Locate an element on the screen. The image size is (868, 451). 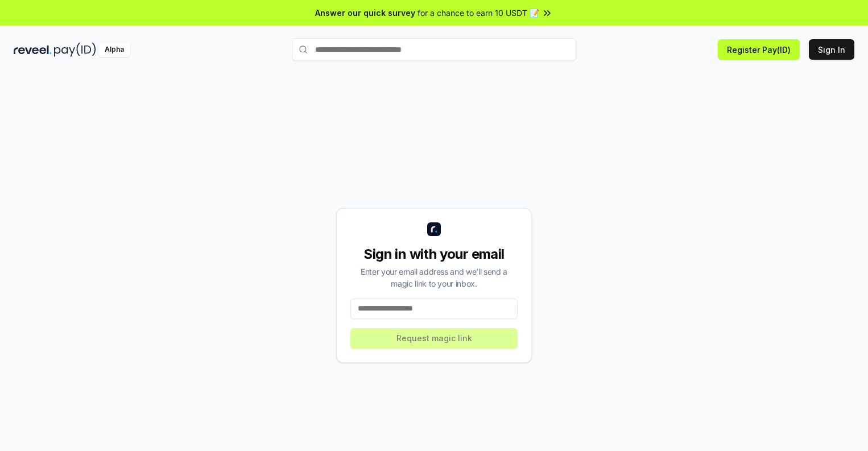
div: Alpha is located at coordinates (114, 50).